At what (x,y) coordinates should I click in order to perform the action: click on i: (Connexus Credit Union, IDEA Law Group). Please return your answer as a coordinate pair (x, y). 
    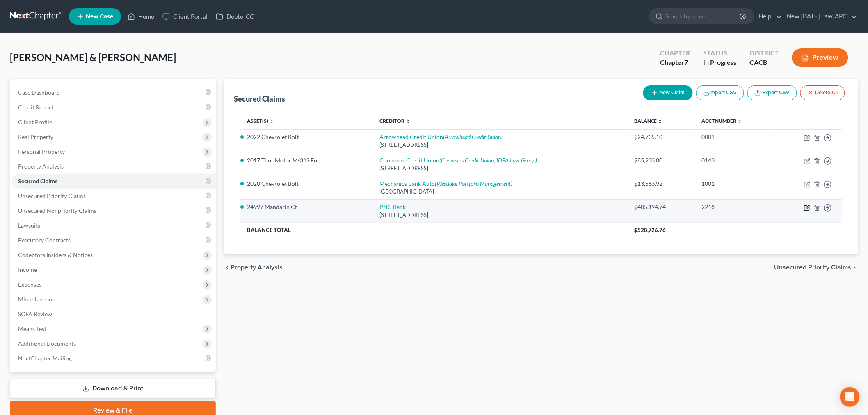
    Looking at the image, I should click on (488, 160).